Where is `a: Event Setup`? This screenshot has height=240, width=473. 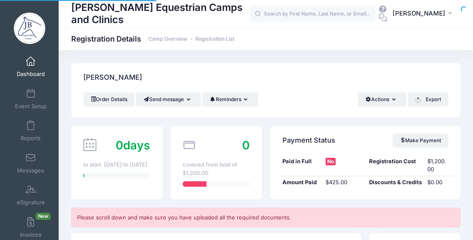
a: Event Setup is located at coordinates (31, 99).